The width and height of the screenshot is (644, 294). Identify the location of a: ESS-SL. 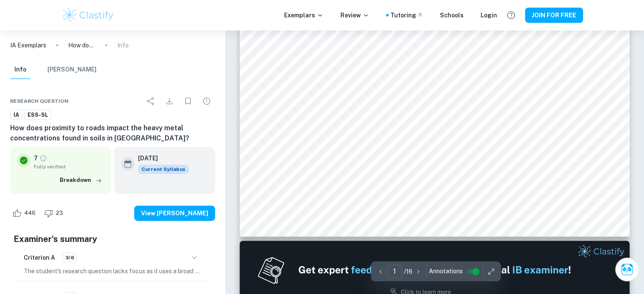
(37, 115).